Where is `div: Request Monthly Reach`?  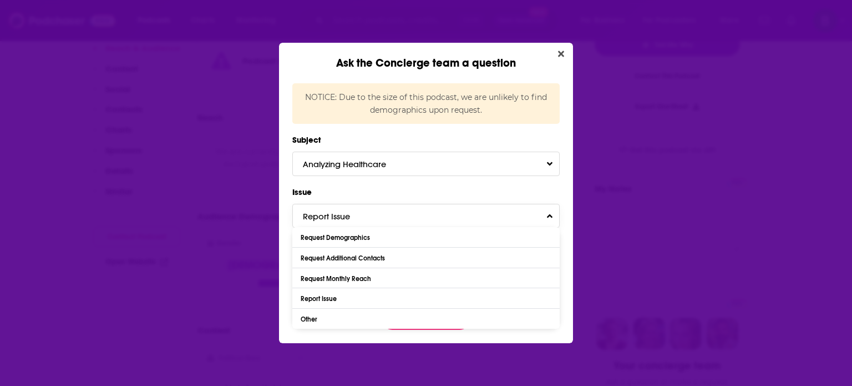
div: Request Monthly Reach is located at coordinates (337, 279).